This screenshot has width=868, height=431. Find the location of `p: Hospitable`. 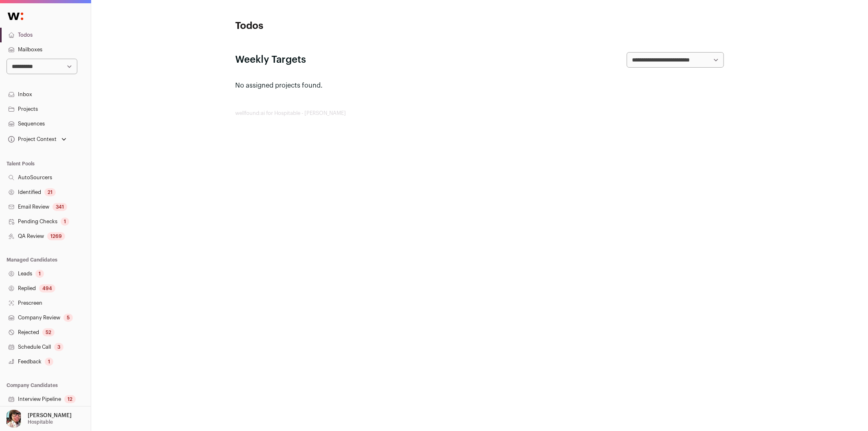

p: Hospitable is located at coordinates (40, 422).